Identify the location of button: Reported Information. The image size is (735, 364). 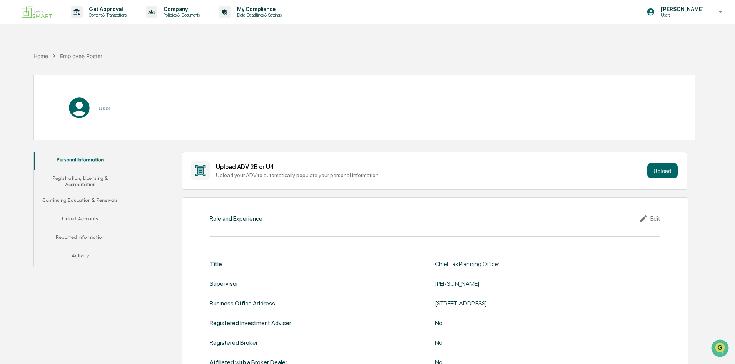
(80, 238).